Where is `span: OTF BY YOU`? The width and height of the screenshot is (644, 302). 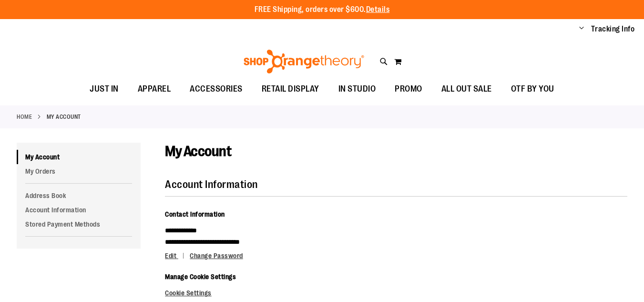 span: OTF BY YOU is located at coordinates (533, 88).